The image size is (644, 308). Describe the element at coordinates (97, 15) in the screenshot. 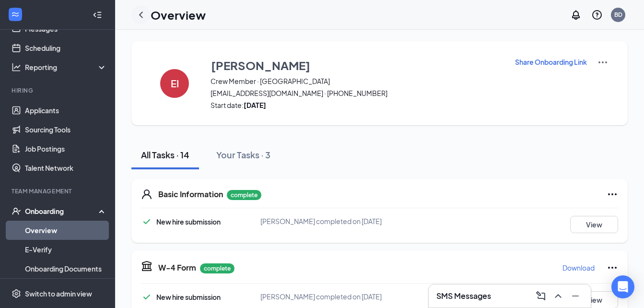

I see `svg: Collapse` at that location.